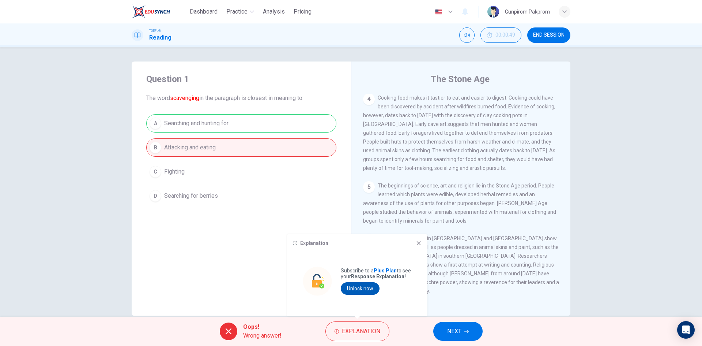  Describe the element at coordinates (454, 331) in the screenshot. I see `span: NEXT` at that location.